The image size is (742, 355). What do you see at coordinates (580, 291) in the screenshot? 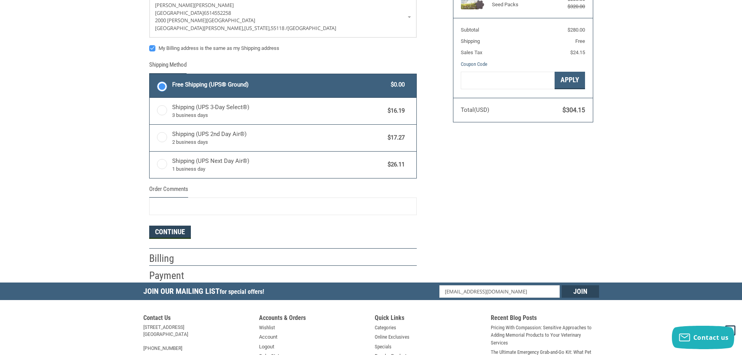
I see `input: Join` at bounding box center [580, 291].